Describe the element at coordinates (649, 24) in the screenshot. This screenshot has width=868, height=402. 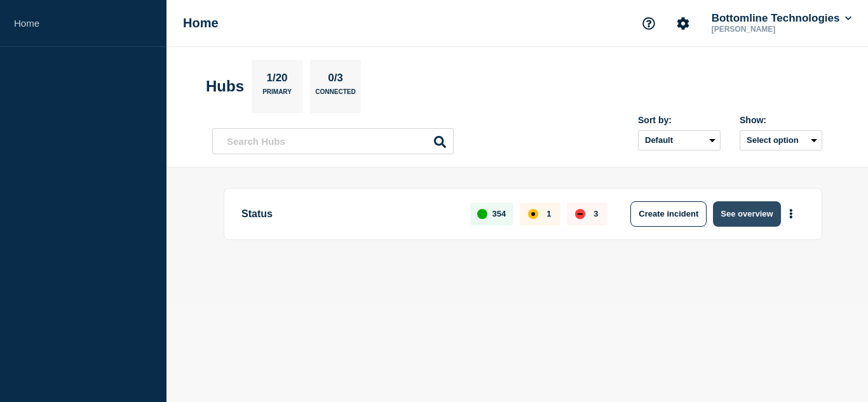
I see `button: Support` at that location.